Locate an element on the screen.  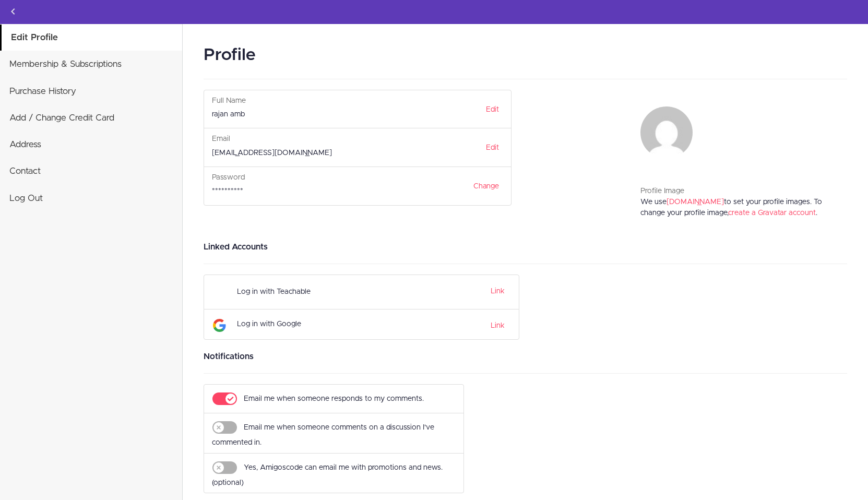
a: Edit Profile is located at coordinates (92, 38).